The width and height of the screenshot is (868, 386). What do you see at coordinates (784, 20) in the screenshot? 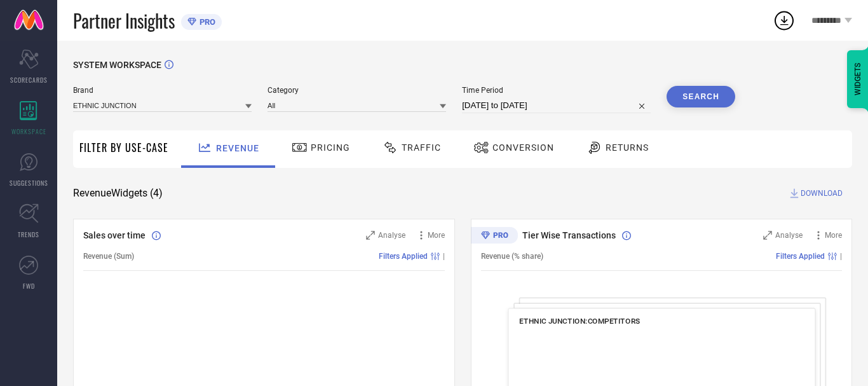
I see `div: Open download list` at bounding box center [784, 20].